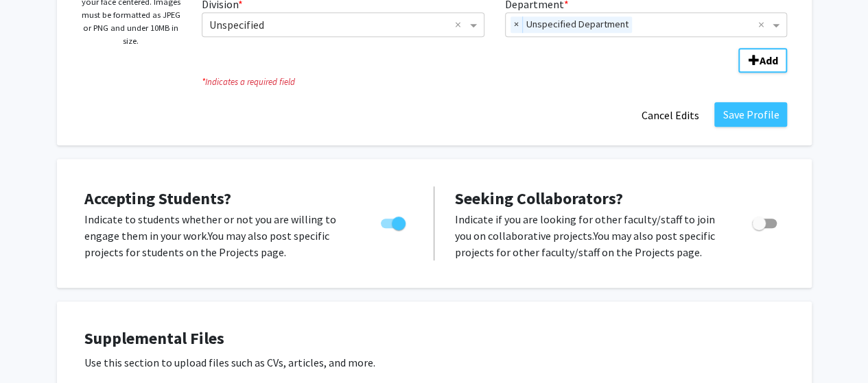 The width and height of the screenshot is (868, 383). I want to click on p: Indicate to students whether or not you are willing to engage them in your work. You may also pos..., so click(220, 236).